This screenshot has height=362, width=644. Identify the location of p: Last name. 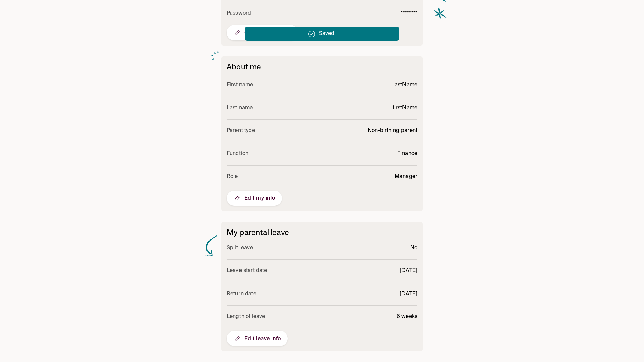
(240, 108).